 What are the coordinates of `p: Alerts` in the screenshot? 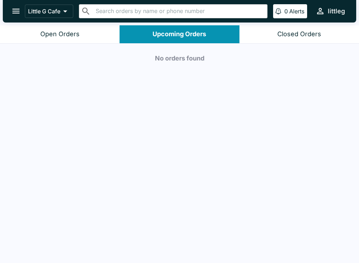 It's located at (297, 11).